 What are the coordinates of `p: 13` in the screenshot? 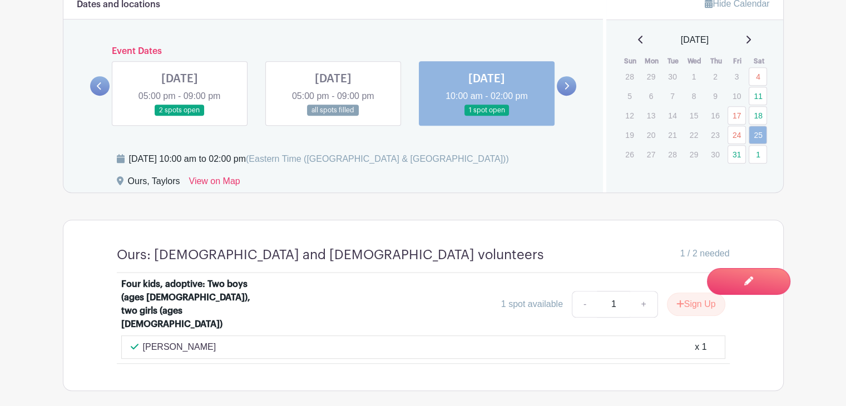 It's located at (651, 115).